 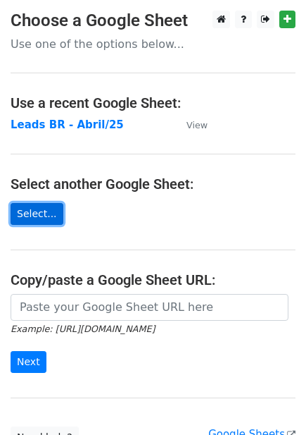 I want to click on div: Widget de chat, so click(x=271, y=401).